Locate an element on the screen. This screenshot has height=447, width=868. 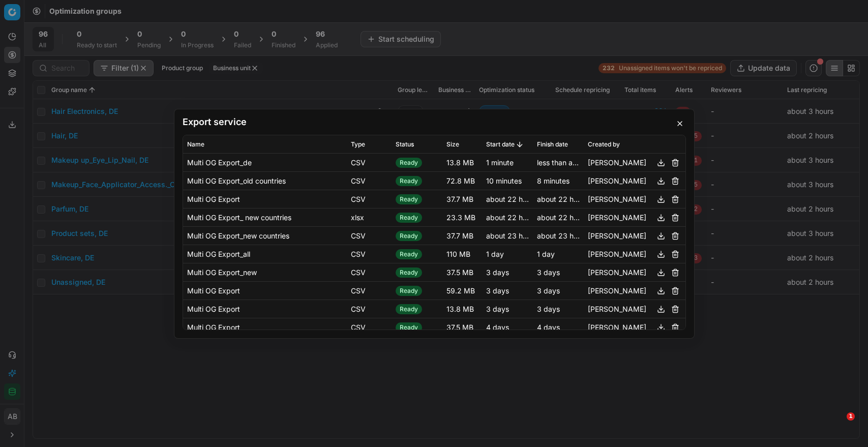
div: 23.3 MB is located at coordinates (462, 218).